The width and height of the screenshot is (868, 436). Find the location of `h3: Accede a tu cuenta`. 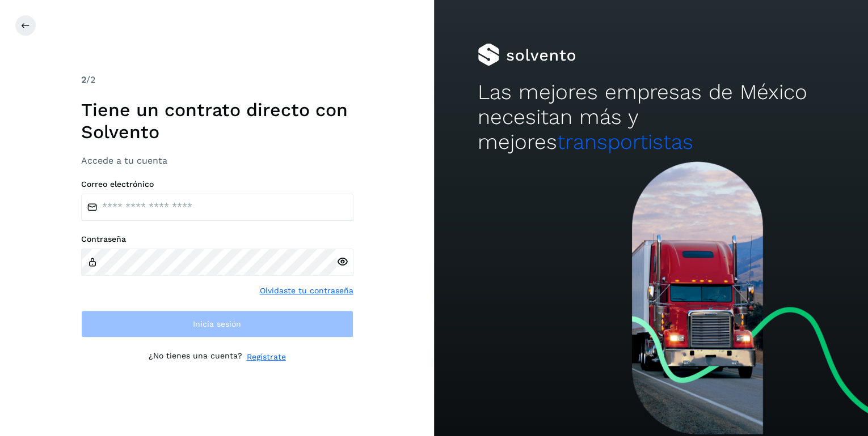

h3: Accede a tu cuenta is located at coordinates (217, 161).